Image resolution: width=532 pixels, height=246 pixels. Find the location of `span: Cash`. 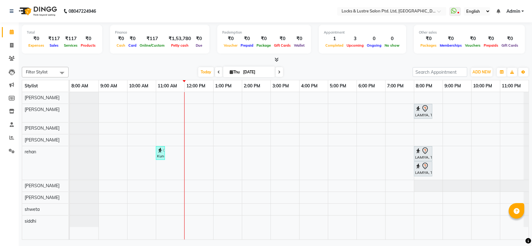

span: Cash is located at coordinates (121, 45).